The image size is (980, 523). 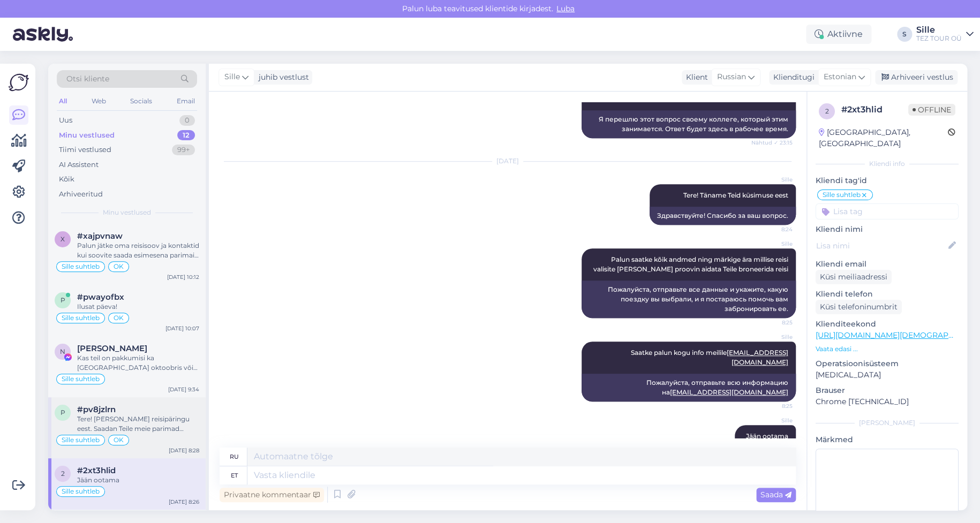 What do you see at coordinates (281, 77) in the screenshot?
I see `div: juhib vestlust` at bounding box center [281, 77].